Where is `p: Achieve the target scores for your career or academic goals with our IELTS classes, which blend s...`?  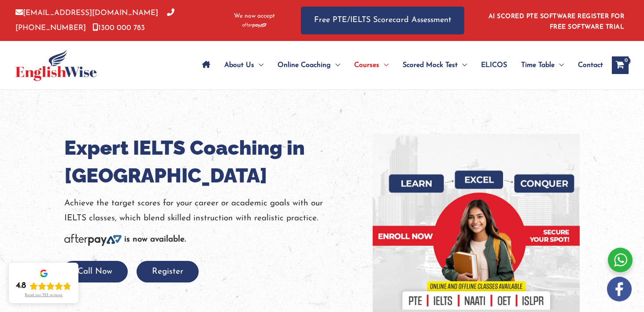 p: Achieve the target scores for your career or academic goals with our IELTS classes, which blend s... is located at coordinates (212, 211).